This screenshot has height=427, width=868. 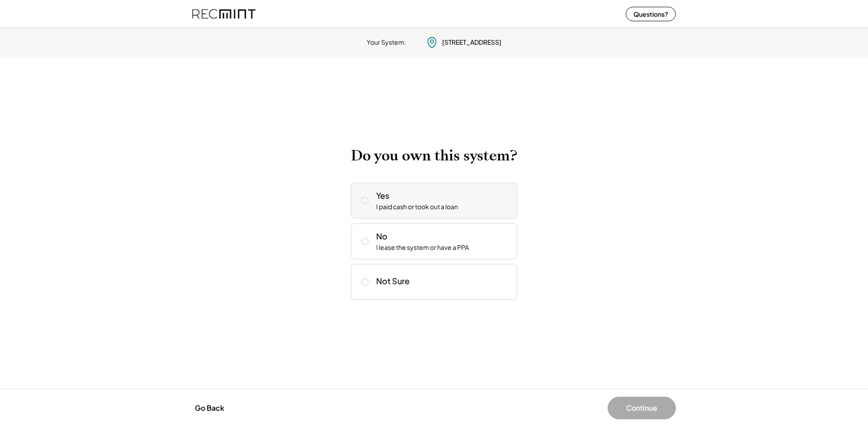 I want to click on div: I paid cash or took out a loan, so click(x=416, y=207).